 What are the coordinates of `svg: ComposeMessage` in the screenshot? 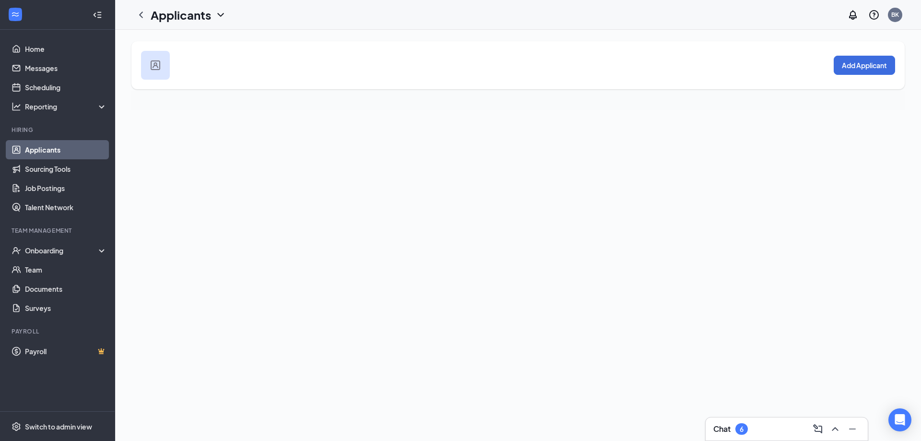 It's located at (818, 429).